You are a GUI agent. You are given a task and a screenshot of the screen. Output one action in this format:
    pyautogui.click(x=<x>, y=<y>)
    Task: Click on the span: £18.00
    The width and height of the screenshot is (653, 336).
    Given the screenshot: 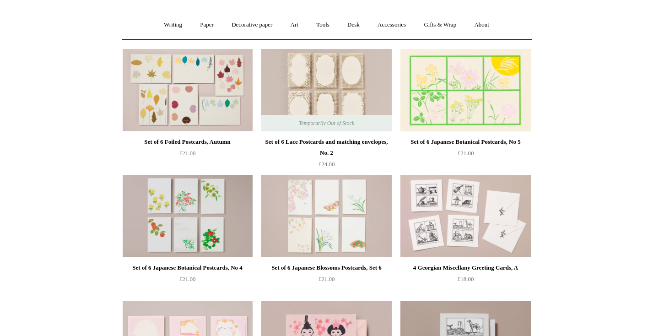 What is the action you would take?
    pyautogui.click(x=466, y=279)
    